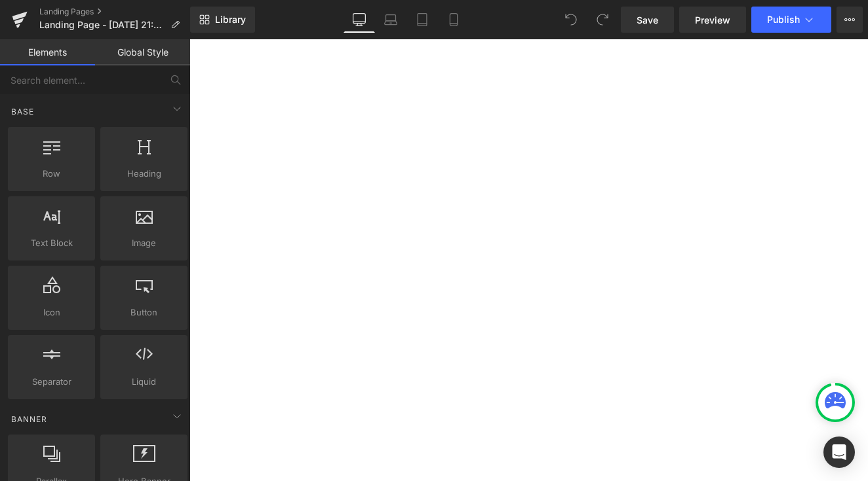 This screenshot has height=481, width=868. What do you see at coordinates (51, 312) in the screenshot?
I see `span: Icon` at bounding box center [51, 312].